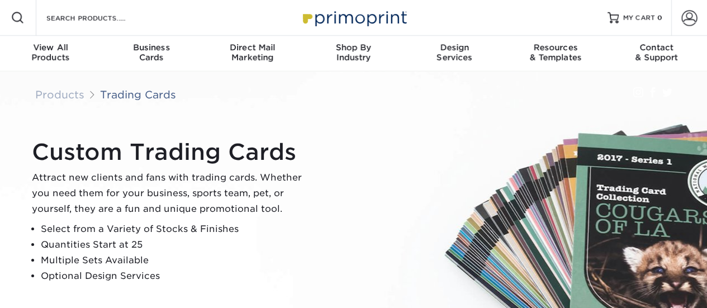 This screenshot has height=308, width=707. I want to click on div: Marketing, so click(252, 53).